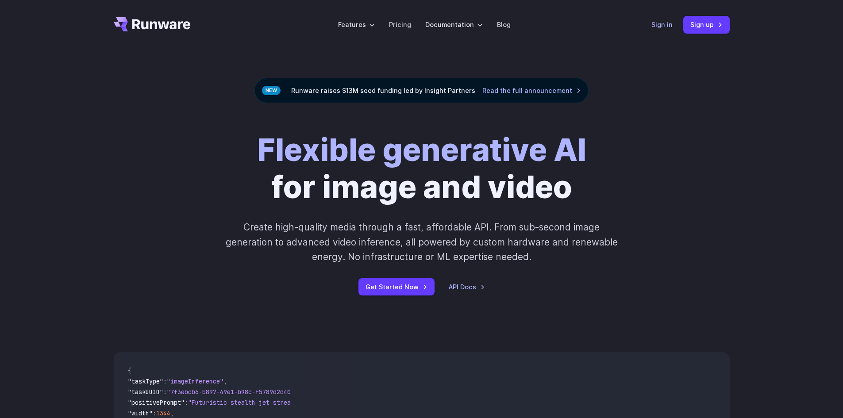 This screenshot has width=843, height=418. I want to click on label: Documentation, so click(454, 24).